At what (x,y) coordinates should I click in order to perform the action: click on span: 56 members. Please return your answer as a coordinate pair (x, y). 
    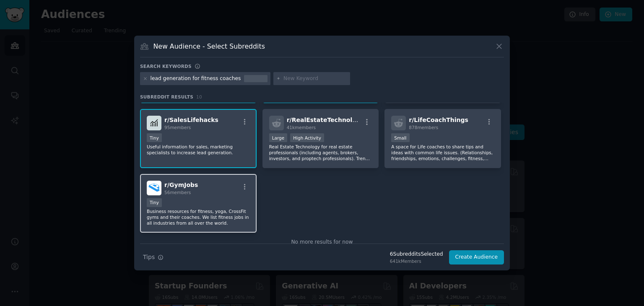
    Looking at the image, I should click on (177, 192).